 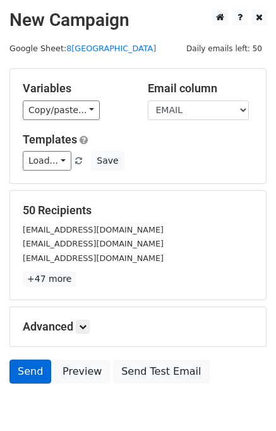 What do you see at coordinates (138, 327) in the screenshot?
I see `h5: Advanced` at bounding box center [138, 327].